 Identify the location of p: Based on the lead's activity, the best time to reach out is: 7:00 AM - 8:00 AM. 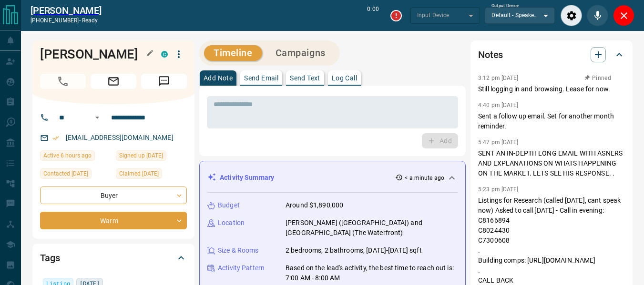
(371, 273).